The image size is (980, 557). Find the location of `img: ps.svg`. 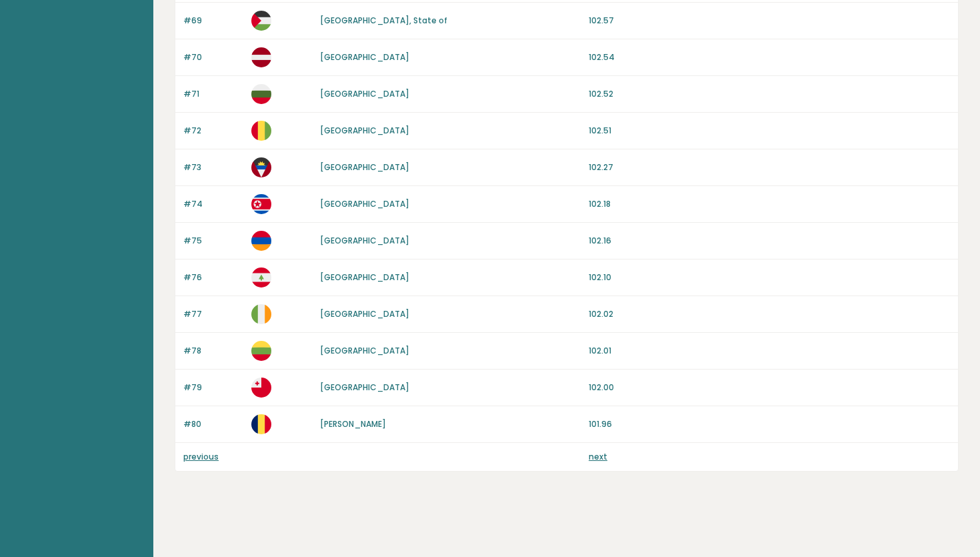

img: ps.svg is located at coordinates (261, 20).